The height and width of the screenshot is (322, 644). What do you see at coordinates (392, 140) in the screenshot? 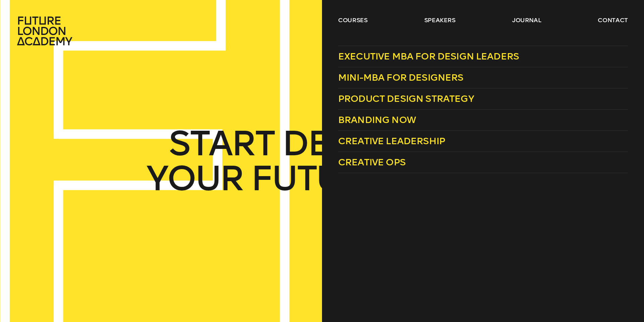
I see `span: Creative Leadership` at bounding box center [392, 140].